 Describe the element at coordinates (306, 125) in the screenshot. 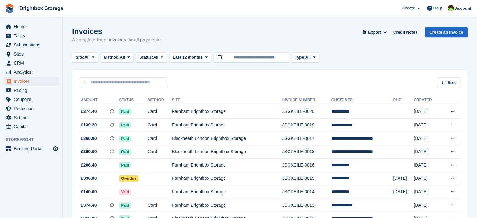

I see `td: JSGKEILE-0019` at that location.